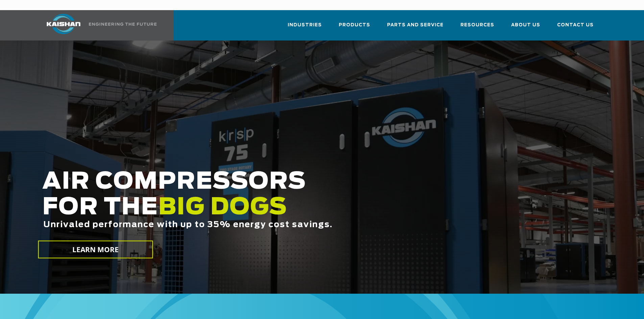 This screenshot has width=644, height=319. Describe the element at coordinates (222, 208) in the screenshot. I see `span: BIG DOGS` at that location.